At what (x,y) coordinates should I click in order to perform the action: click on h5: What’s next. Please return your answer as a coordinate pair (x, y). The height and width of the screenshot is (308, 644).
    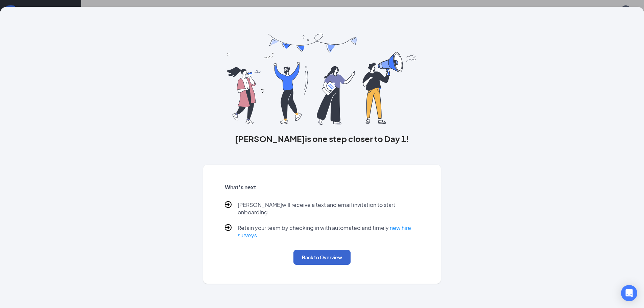
    Looking at the image, I should click on (322, 187).